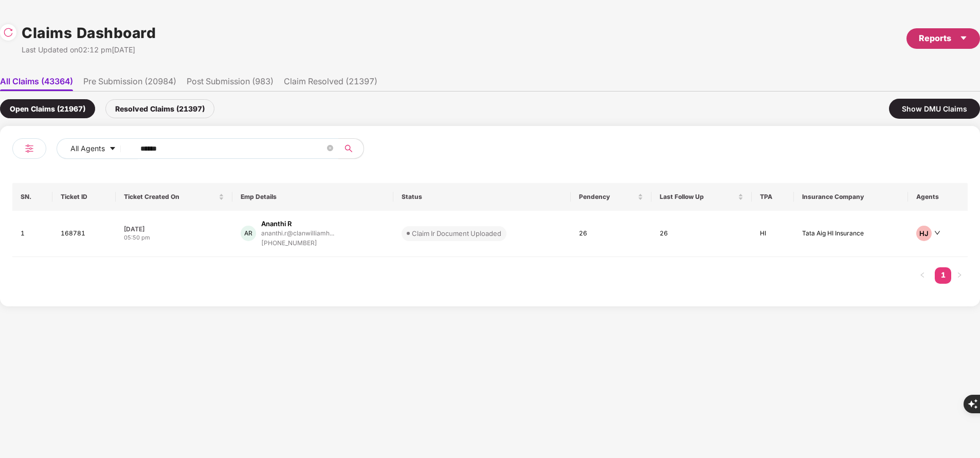 Image resolution: width=980 pixels, height=458 pixels. Describe the element at coordinates (922, 275) in the screenshot. I see `span: left` at that location.